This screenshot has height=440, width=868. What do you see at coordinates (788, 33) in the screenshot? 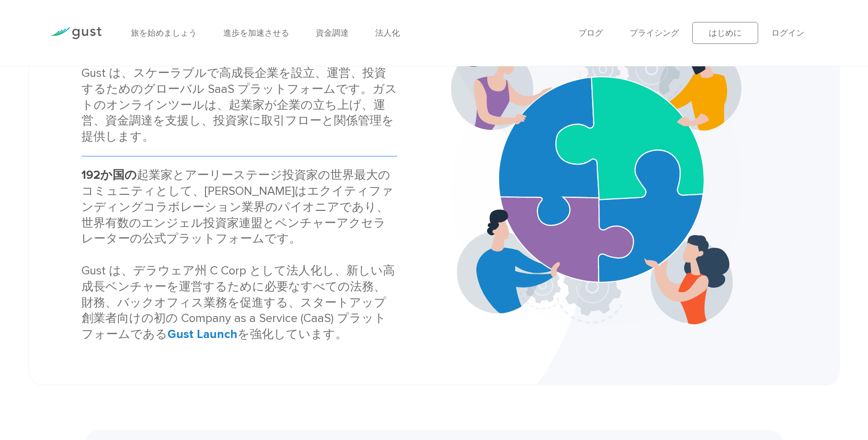
I see `a: ログイン` at bounding box center [788, 33].